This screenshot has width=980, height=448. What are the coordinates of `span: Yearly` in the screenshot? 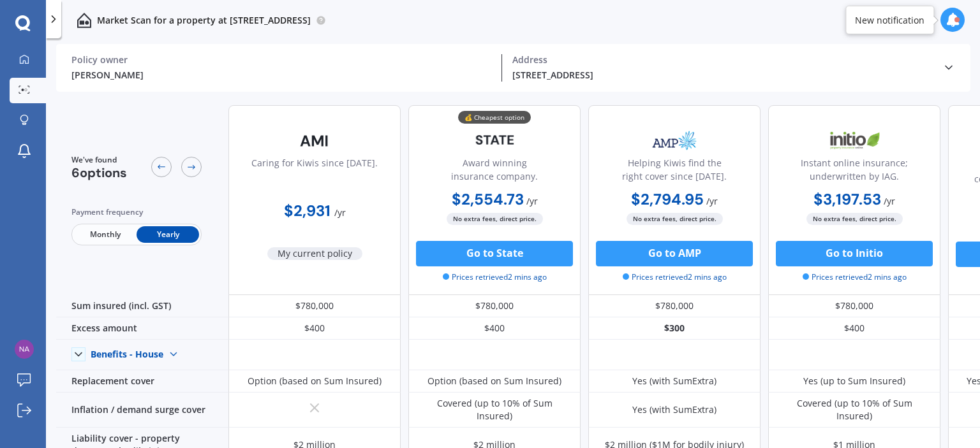 It's located at (168, 234).